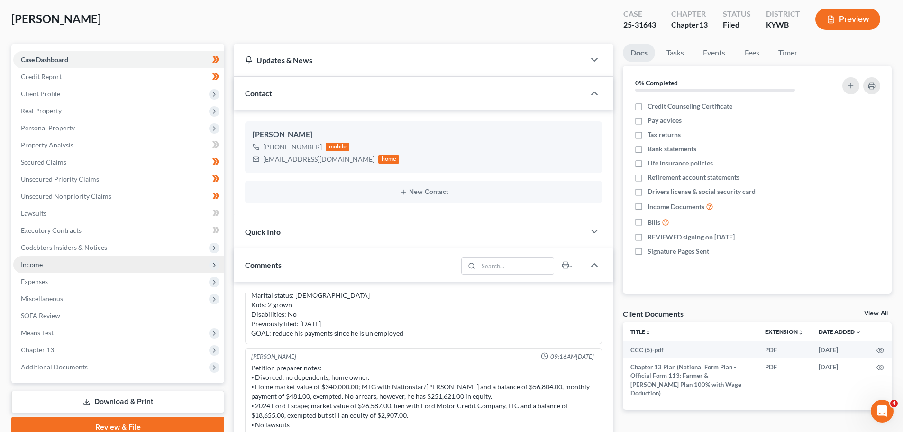  What do you see at coordinates (894, 403) in the screenshot?
I see `span: 4` at bounding box center [894, 403].